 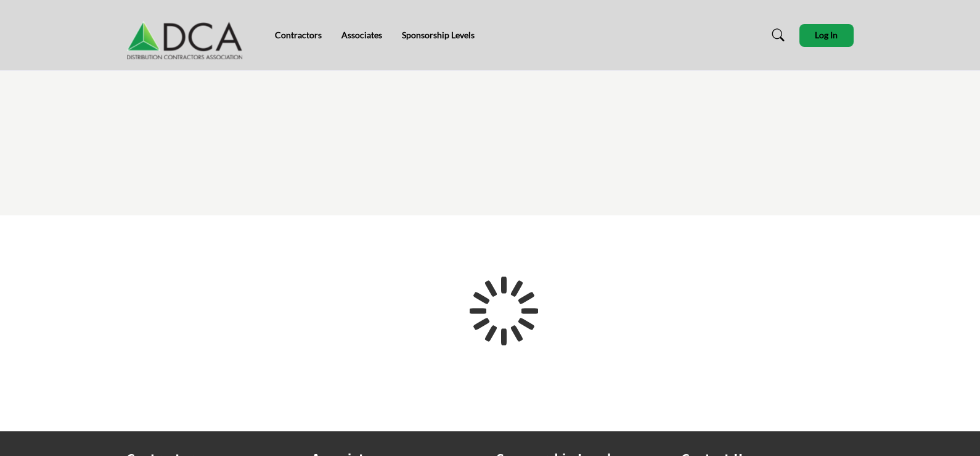 I want to click on span: Log In, so click(x=826, y=35).